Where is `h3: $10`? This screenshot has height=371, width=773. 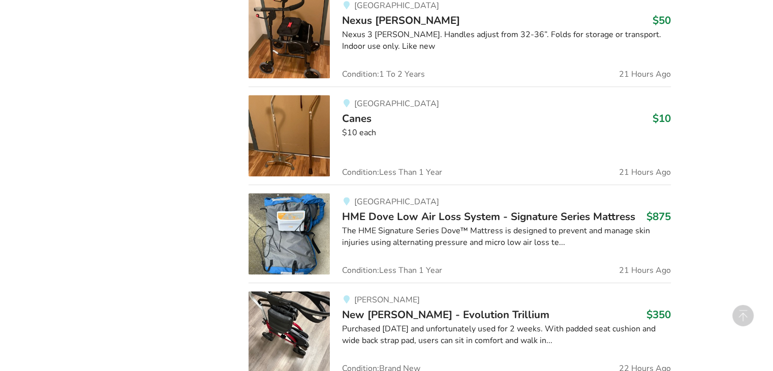
h3: $10 is located at coordinates (662, 118).